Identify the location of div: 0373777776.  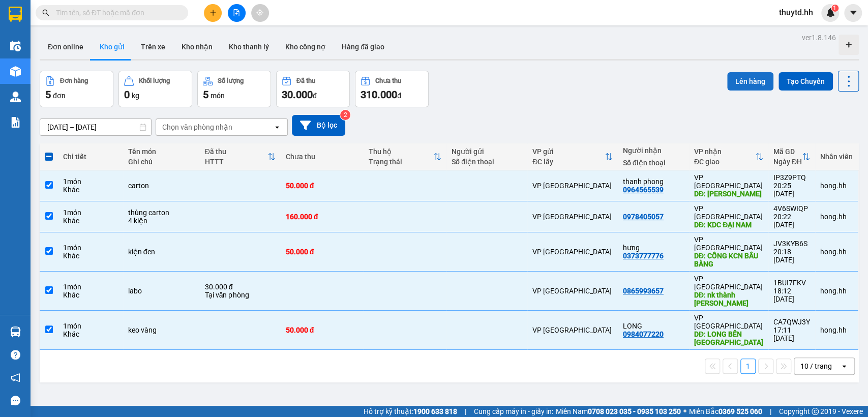
(643, 256).